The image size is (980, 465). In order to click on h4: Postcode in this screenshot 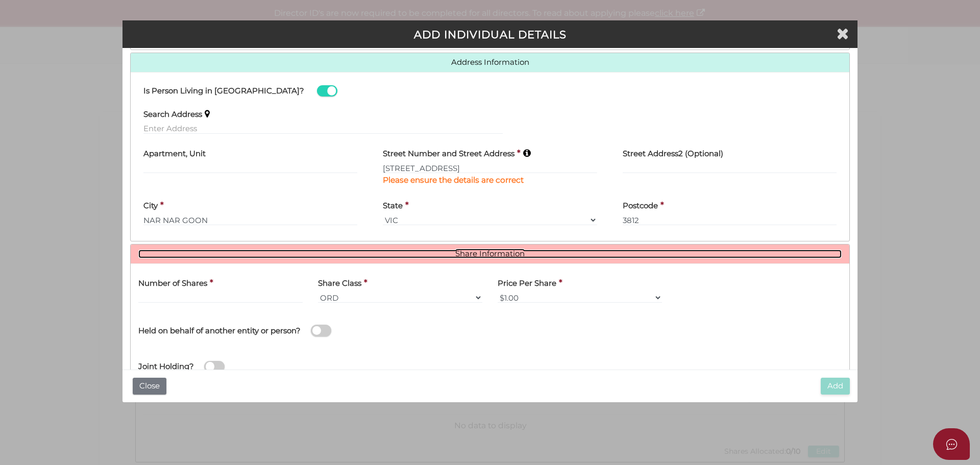, I will do `click(640, 205)`.